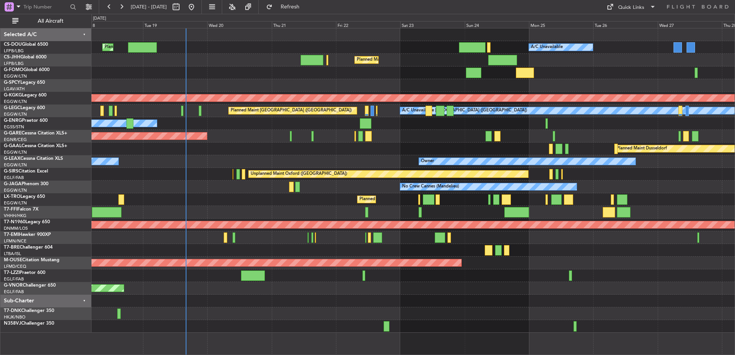  Describe the element at coordinates (25, 273) in the screenshot. I see `a: T7-LZZIPraetor 600` at that location.